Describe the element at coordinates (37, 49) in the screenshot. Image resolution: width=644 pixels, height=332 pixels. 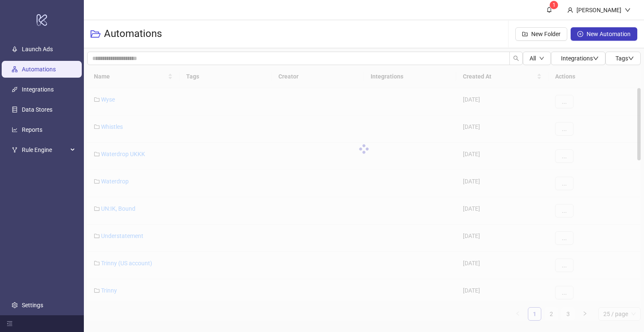
I see `a: Launch Ads` at that location.